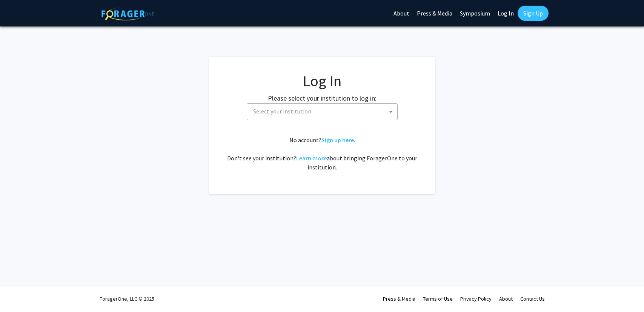 This screenshot has height=312, width=644. I want to click on label: Please select your institution to log in:, so click(322, 98).